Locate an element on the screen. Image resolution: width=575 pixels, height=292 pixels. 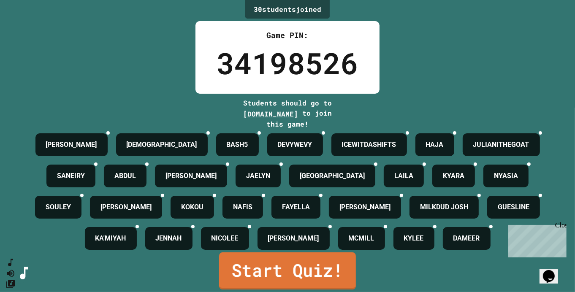
div: Students should go to to join this game! is located at coordinates (287, 114).